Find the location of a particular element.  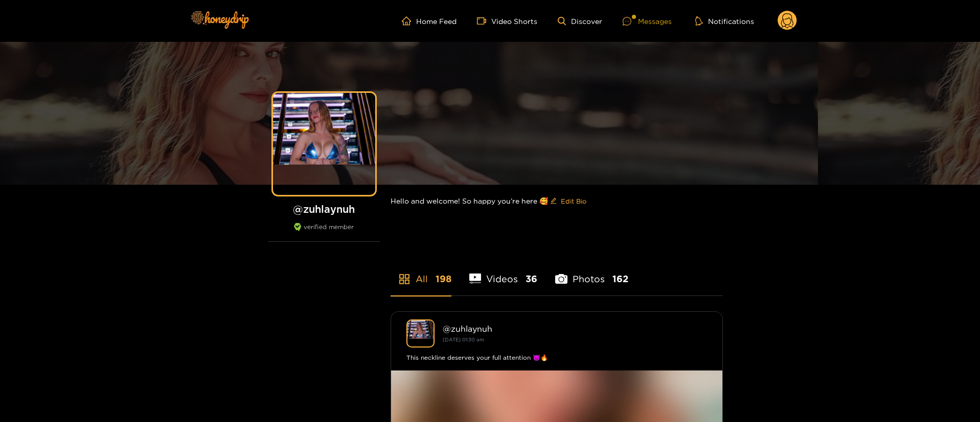

div: @ zuhlaynuh is located at coordinates (575, 329).